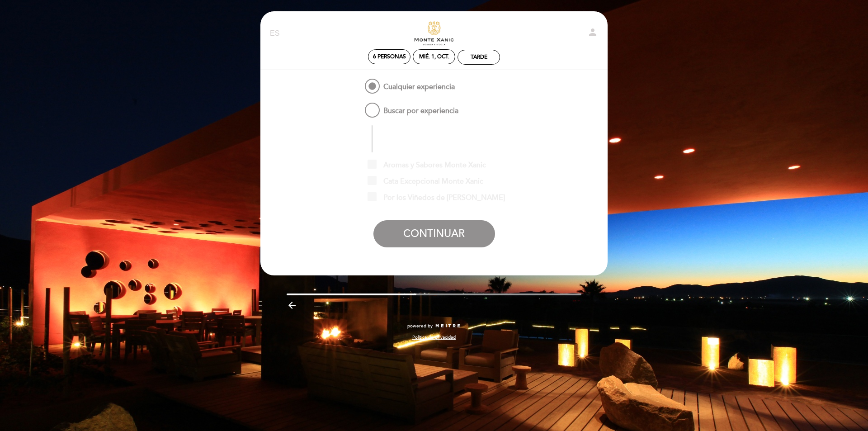 This screenshot has width=868, height=431. What do you see at coordinates (447, 326) in the screenshot?
I see `img: MEITRE` at bounding box center [447, 326].